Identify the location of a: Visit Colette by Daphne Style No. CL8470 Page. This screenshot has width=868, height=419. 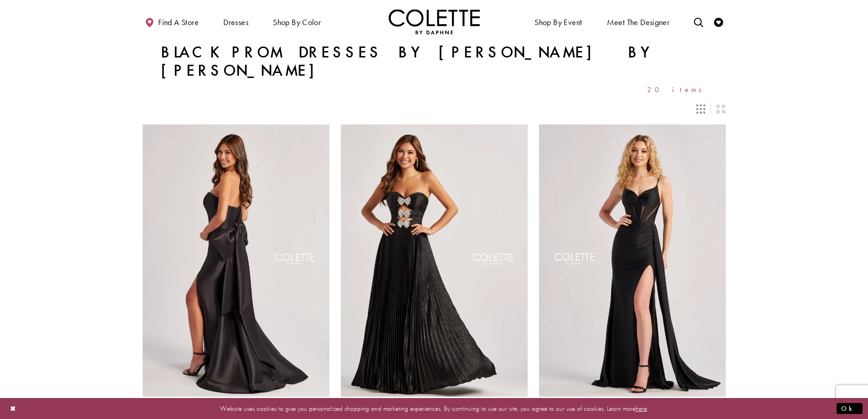
(236, 260).